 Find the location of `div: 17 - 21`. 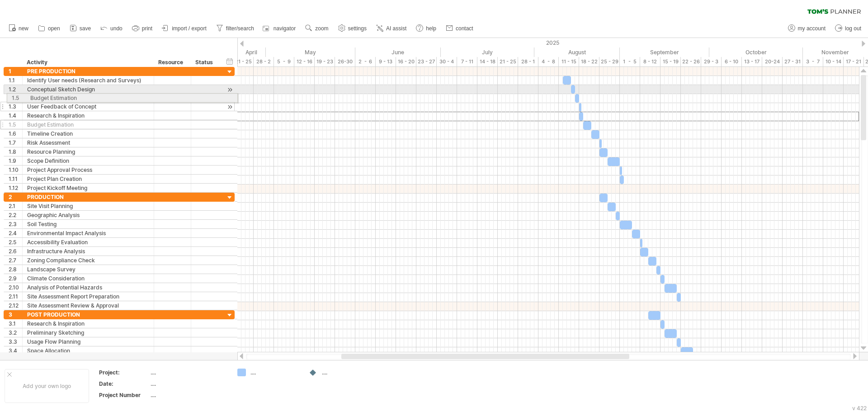

div: 17 - 21 is located at coordinates (854, 61).